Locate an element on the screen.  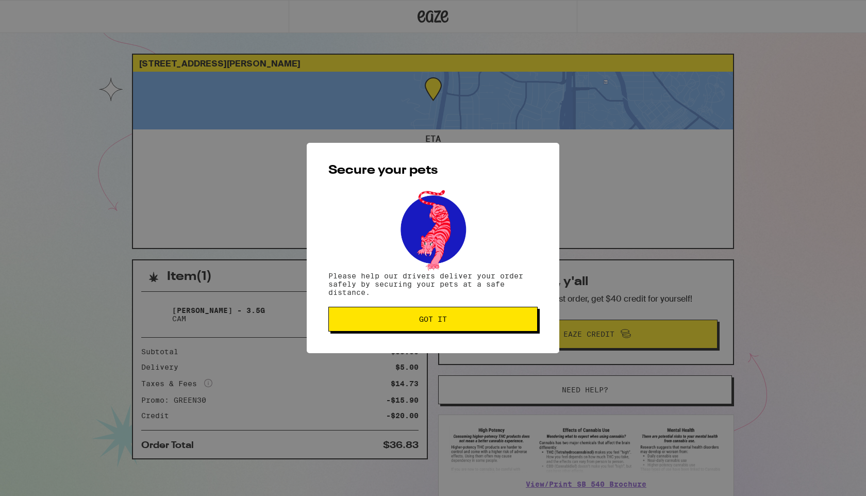
button: Got it is located at coordinates (433, 319).